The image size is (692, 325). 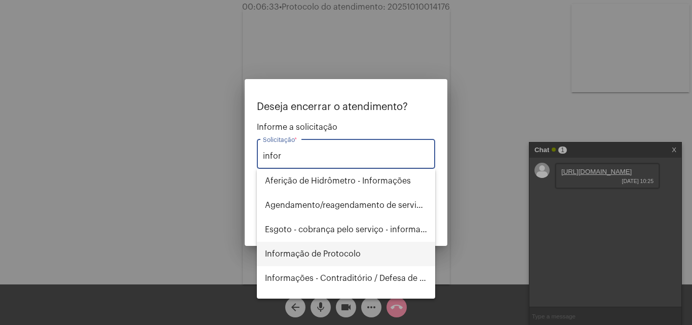 What do you see at coordinates (346, 205) in the screenshot?
I see `span: Agendamento/reagendamento de serviços - informações` at bounding box center [346, 205].